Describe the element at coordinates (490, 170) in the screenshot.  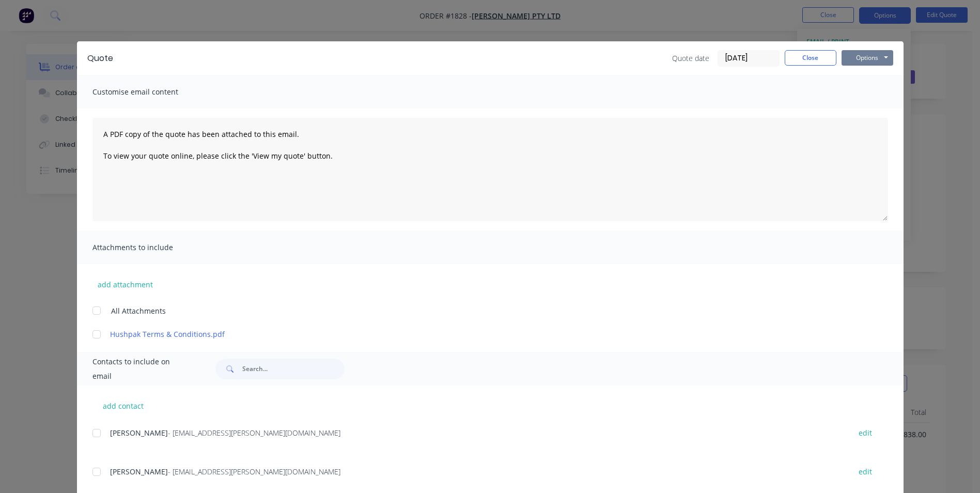
I see `textarea: A PDF copy of the quote has been attached to this email. To view your quote online, please click ...` at that location.